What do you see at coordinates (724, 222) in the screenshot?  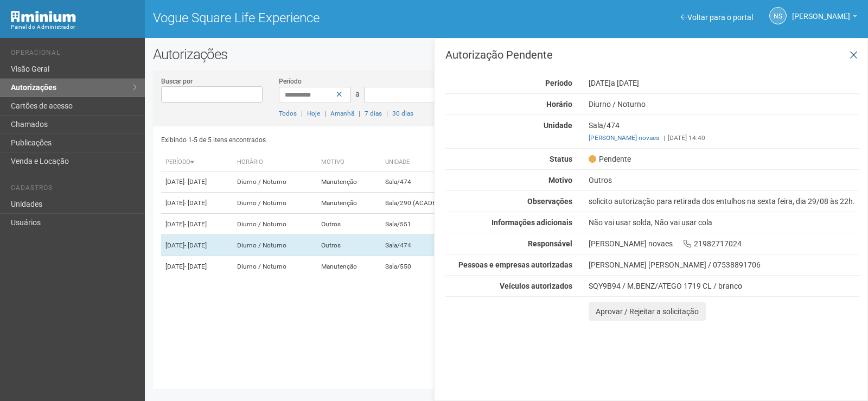 I see `div: Não vai usar solda, Não vai usar cola` at bounding box center [724, 222].